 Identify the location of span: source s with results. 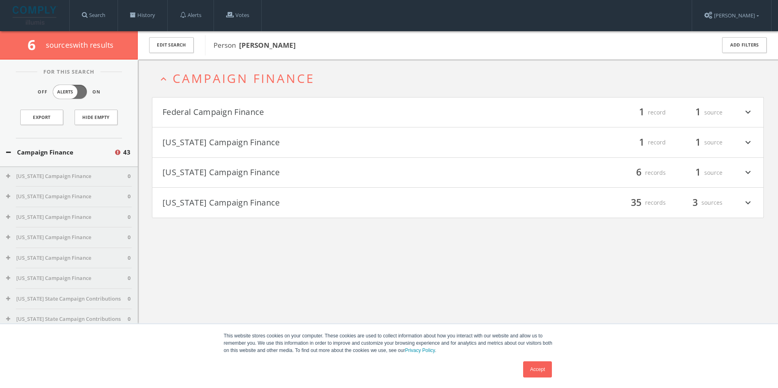
(80, 45).